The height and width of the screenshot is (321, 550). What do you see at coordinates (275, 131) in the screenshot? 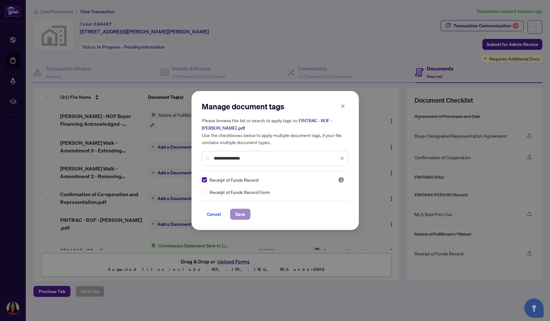
I see `h5: Please browse the list or search to apply tags to: Use the checkboxes below to apply multiple doc...` at bounding box center [275, 131].